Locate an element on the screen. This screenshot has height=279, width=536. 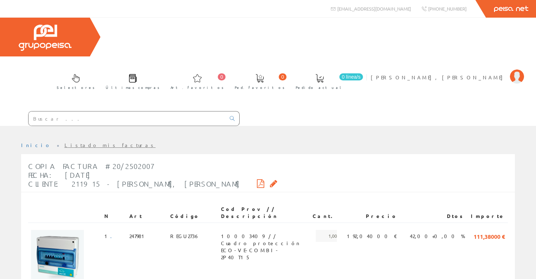
span: 192,04000 € is located at coordinates (372, 236).